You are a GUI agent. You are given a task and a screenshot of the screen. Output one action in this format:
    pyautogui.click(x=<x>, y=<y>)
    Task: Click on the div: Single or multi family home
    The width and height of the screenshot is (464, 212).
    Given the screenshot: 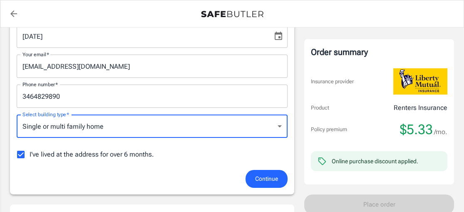 What is the action you would take?
    pyautogui.click(x=152, y=126)
    